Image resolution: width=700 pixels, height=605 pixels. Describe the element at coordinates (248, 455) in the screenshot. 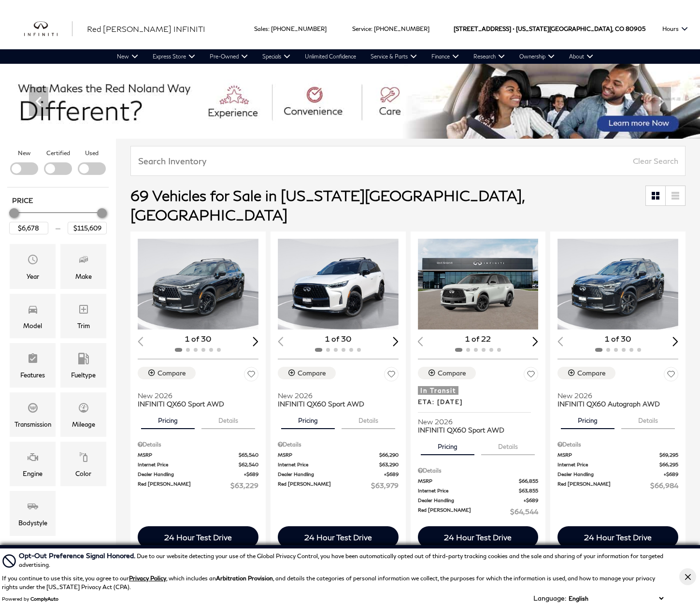

I see `span: $65,540` at that location.